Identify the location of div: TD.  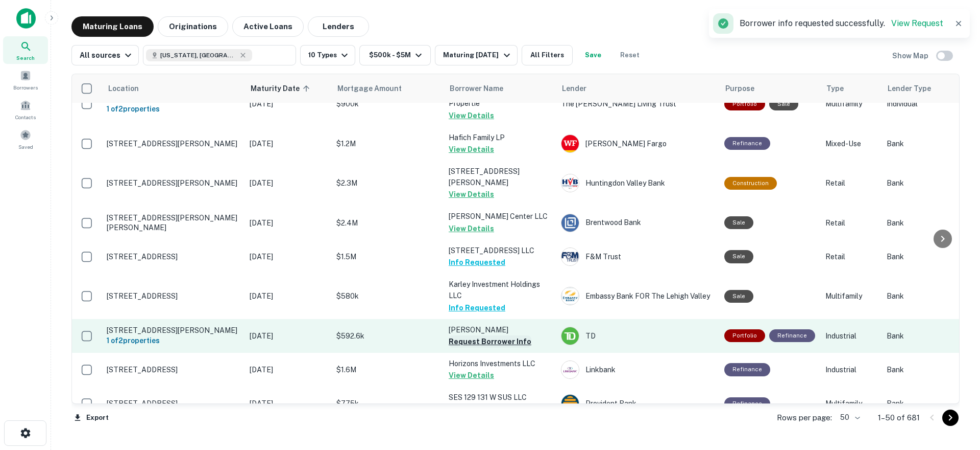
(638, 336).